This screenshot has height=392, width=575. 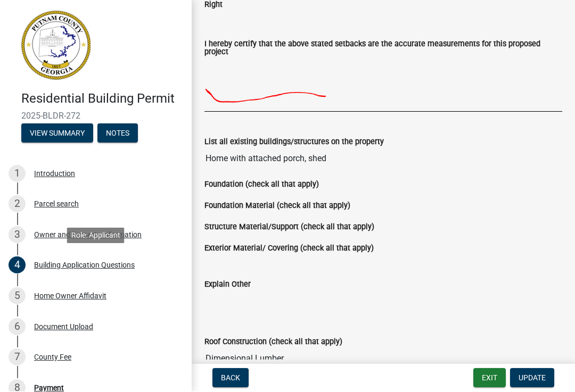 What do you see at coordinates (56, 204) in the screenshot?
I see `div: Parcel search` at bounding box center [56, 204].